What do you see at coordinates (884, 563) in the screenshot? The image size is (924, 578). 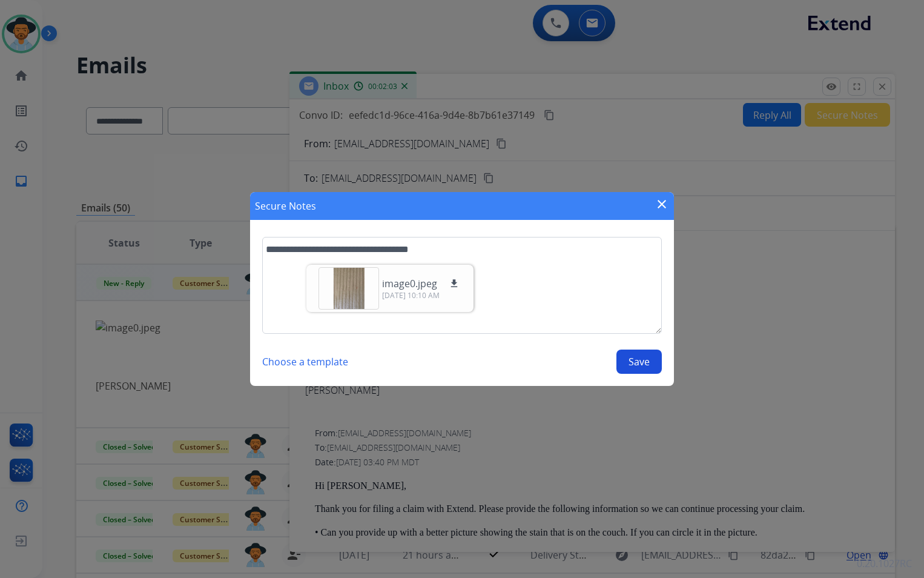 I see `p: 0.20.1027RC` at bounding box center [884, 563].